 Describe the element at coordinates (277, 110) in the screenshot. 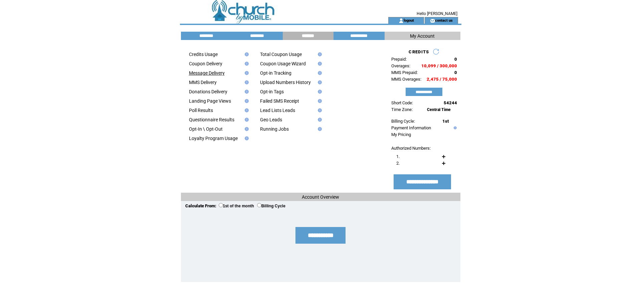

I see `a: Lead Lists Leads` at that location.